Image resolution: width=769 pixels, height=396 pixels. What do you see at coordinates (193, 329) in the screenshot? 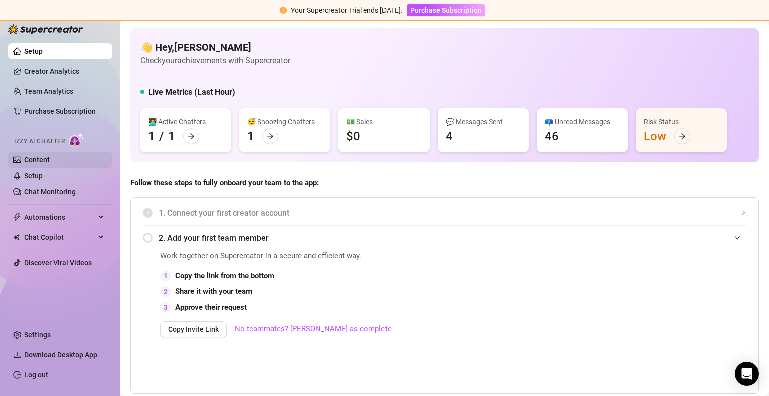
I see `span: Copy Invite Link` at bounding box center [193, 329].